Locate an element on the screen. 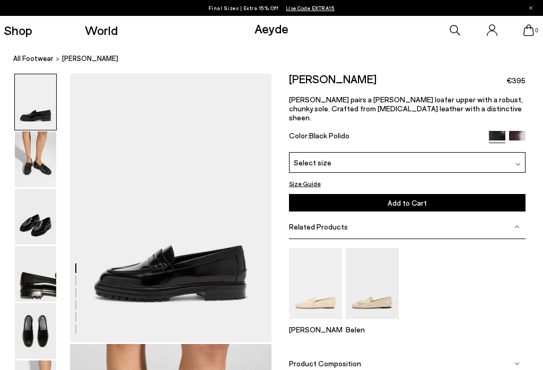 The width and height of the screenshot is (543, 370). span: €395 is located at coordinates (516, 81).